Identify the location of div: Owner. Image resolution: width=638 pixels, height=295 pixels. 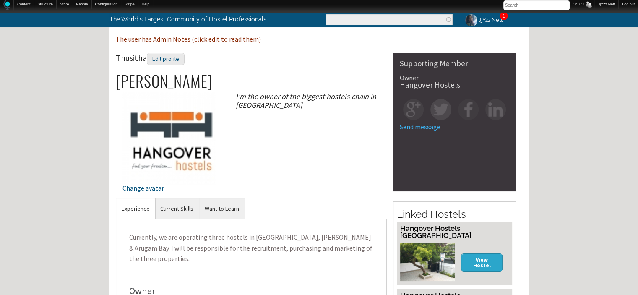
(454, 78).